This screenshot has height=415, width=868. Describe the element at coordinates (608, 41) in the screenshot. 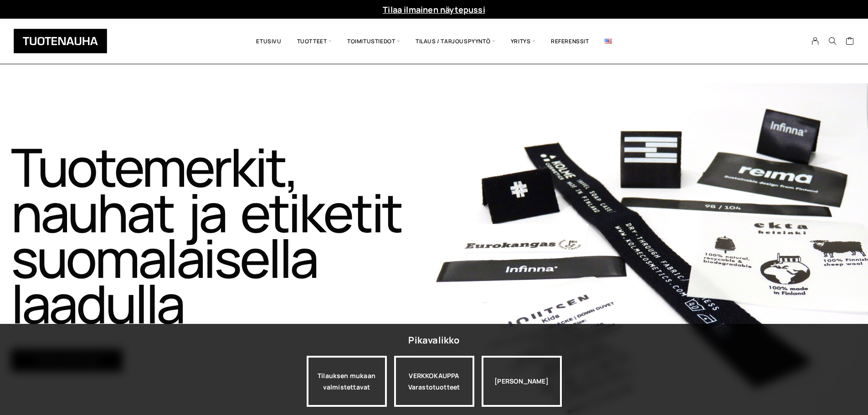

I see `img: English` at that location.